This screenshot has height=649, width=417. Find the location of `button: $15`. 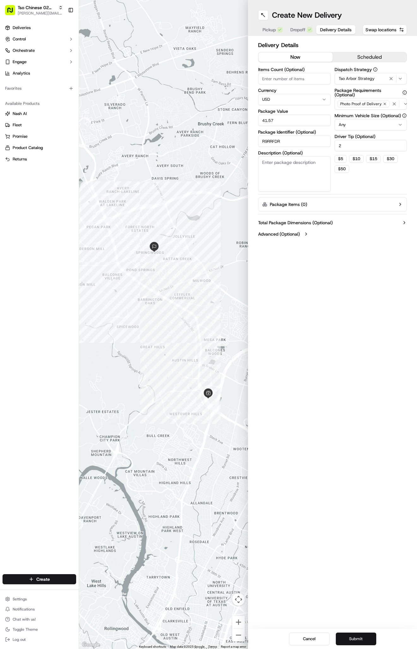

button: $15 is located at coordinates (373, 159).